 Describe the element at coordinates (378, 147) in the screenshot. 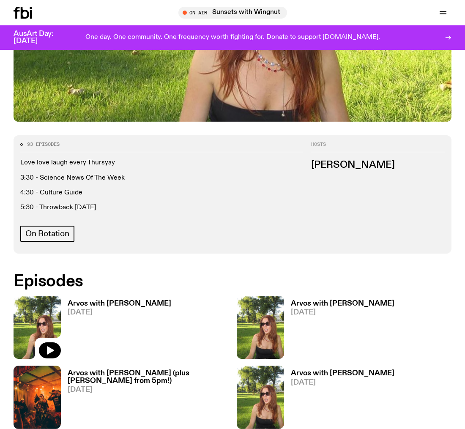

I see `h2: Hosts` at that location.